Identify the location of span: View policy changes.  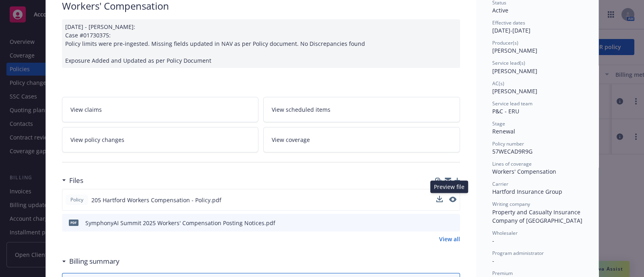
(98, 140).